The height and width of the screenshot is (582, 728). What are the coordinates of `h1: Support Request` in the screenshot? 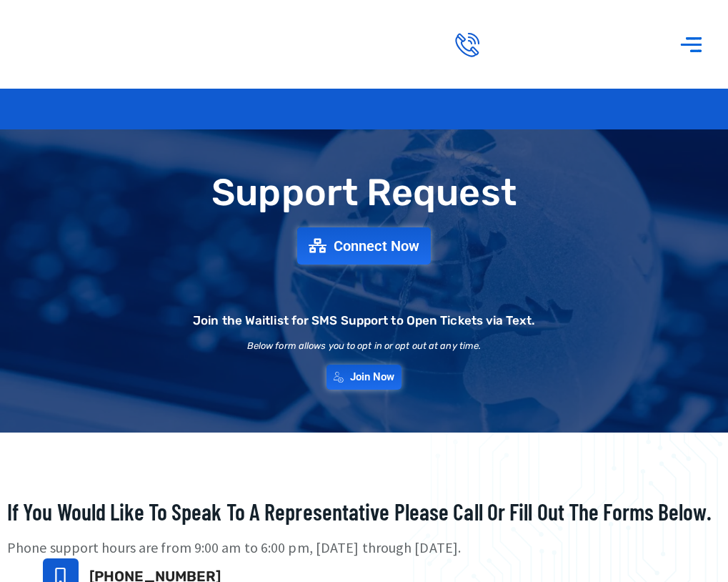 It's located at (363, 193).